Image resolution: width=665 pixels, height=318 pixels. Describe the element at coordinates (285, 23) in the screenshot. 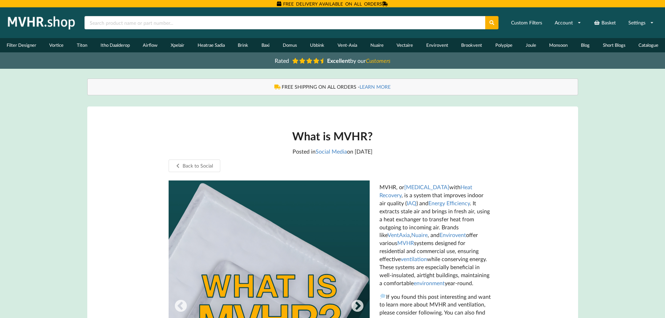

I see `input: Search product name or part number...` at that location.